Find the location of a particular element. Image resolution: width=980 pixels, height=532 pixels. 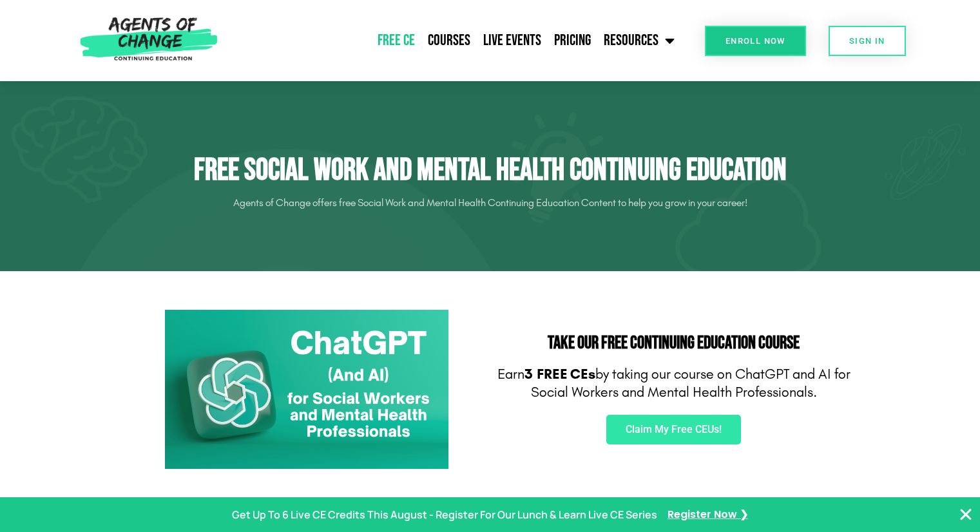

span: Enroll Now is located at coordinates (756, 41).